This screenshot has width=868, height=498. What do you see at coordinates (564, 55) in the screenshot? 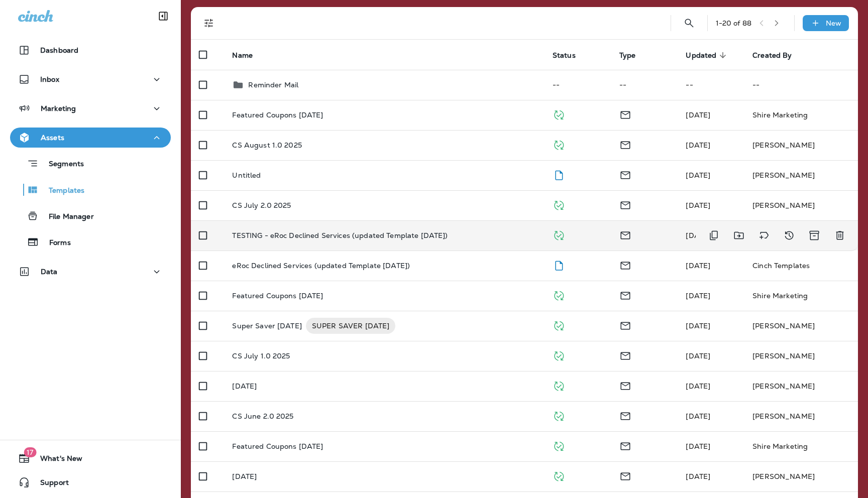
I see `span: Status` at bounding box center [564, 55].